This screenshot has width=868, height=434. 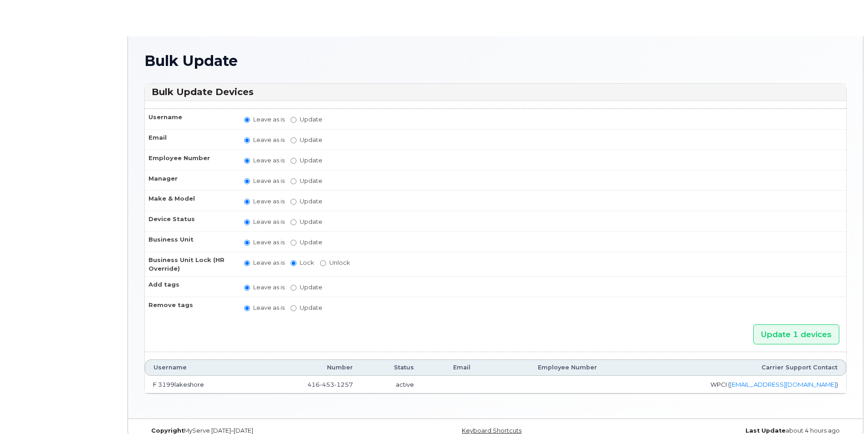 What do you see at coordinates (310, 368) in the screenshot?
I see `th: Number` at bounding box center [310, 368].